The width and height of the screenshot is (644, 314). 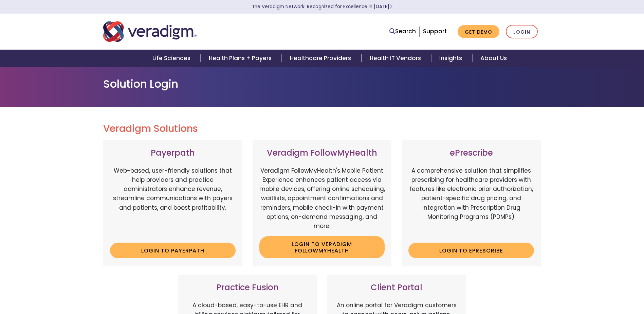 I want to click on h3: Veradigm FollowMyHealth, so click(x=322, y=153).